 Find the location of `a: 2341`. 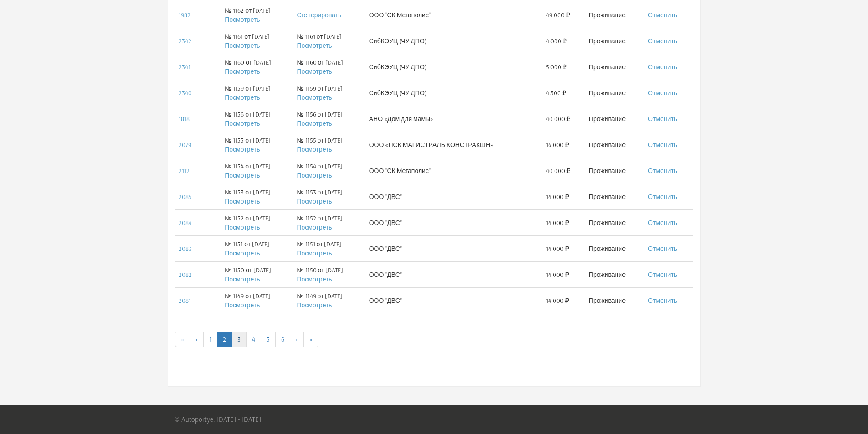

a: 2341 is located at coordinates (184, 67).